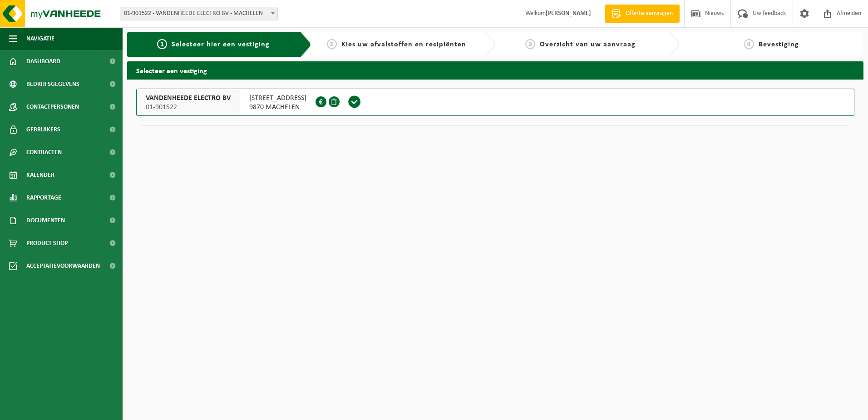  What do you see at coordinates (404, 45) in the screenshot?
I see `span: Kies uw afvalstoffen en recipiënten` at bounding box center [404, 45].